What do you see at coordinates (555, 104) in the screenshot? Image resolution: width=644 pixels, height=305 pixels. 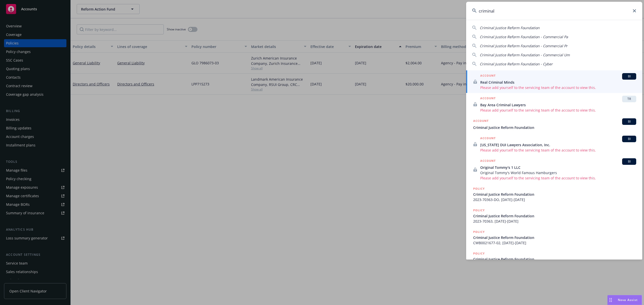 I see `a: ACCOUNTTRBay Area Criminal LawyersPlease add yourself to the servicing team of the account to vie...` at bounding box center [555, 104].